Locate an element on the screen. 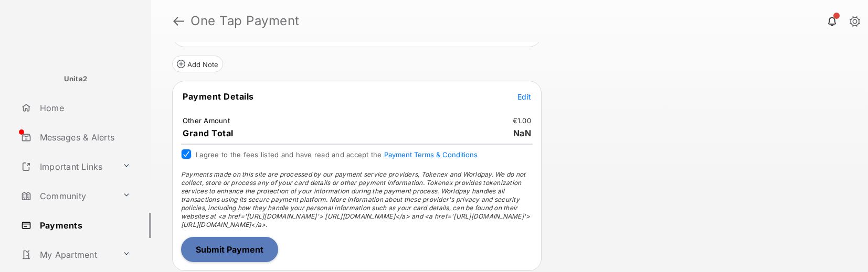  a: Important Links is located at coordinates (67, 167).